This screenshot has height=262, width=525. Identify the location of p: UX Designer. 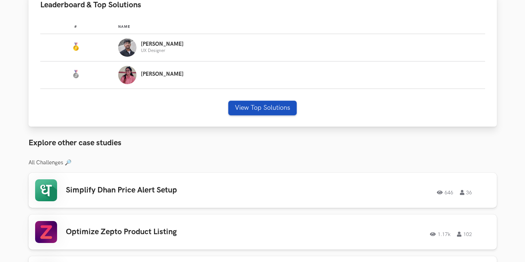
(162, 50).